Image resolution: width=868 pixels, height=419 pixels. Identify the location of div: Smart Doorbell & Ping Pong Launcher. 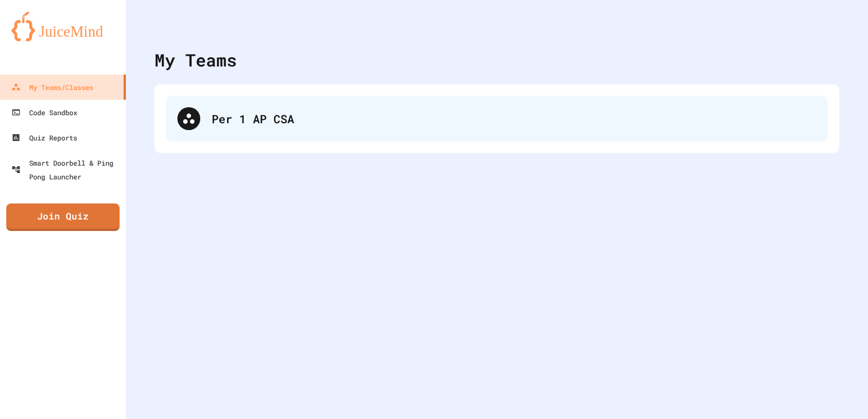
(66, 169).